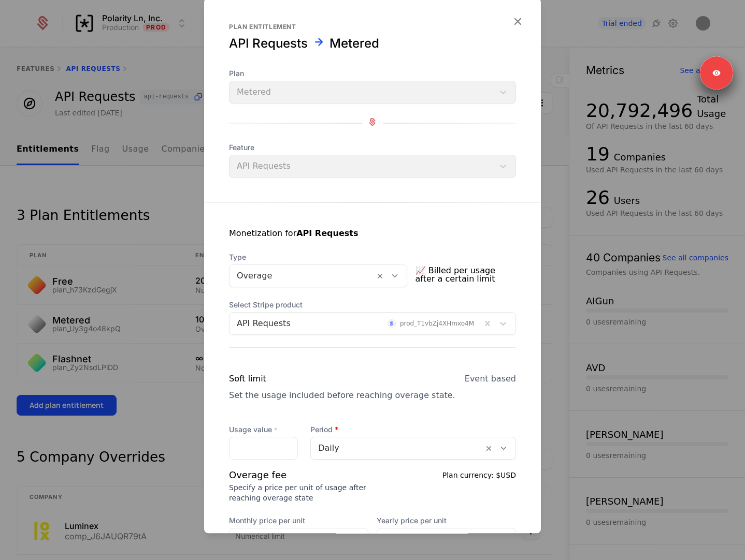 The height and width of the screenshot is (560, 745). Describe the element at coordinates (342, 379) in the screenshot. I see `div: Soft limit` at that location.